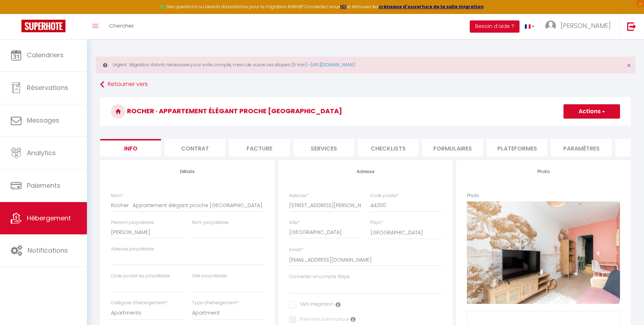 The width and height of the screenshot is (644, 325). Describe the element at coordinates (188, 172) in the screenshot. I see `h4: Détails` at that location.